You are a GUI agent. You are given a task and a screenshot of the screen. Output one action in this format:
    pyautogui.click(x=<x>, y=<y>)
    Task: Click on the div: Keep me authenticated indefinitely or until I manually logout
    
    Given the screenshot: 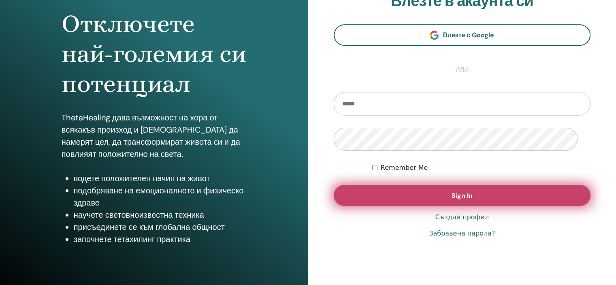 What is the action you would take?
    pyautogui.click(x=481, y=168)
    